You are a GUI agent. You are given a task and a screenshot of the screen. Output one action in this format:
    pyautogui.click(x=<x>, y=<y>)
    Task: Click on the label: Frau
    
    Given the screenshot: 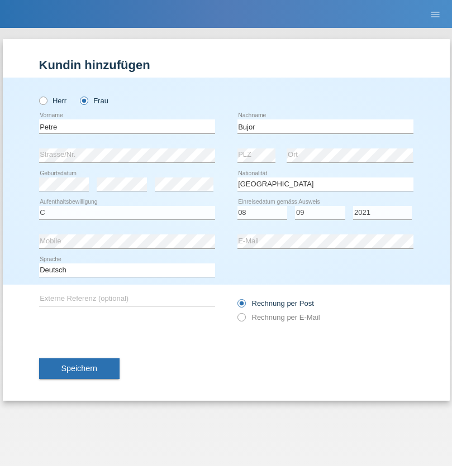 What is the action you would take?
    pyautogui.click(x=94, y=100)
    